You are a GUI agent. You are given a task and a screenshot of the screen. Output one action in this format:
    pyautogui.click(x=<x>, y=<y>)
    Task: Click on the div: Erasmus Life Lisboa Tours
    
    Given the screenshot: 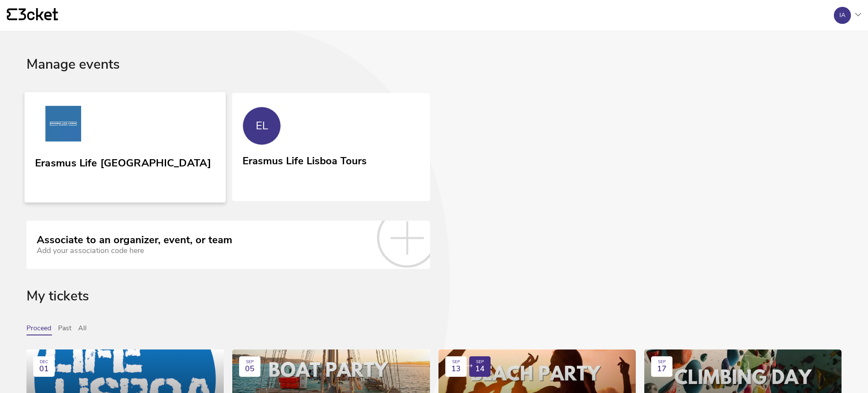 What is the action you would take?
    pyautogui.click(x=304, y=160)
    